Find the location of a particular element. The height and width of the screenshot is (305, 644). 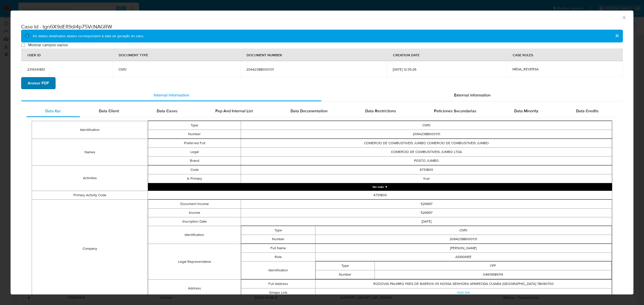

td: Document Income is located at coordinates (194, 201).